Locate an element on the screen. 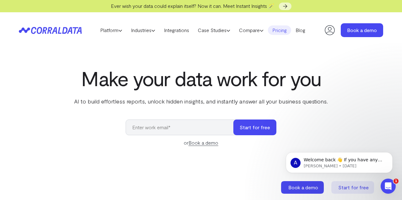 Image resolution: width=402 pixels, height=200 pixels. a: Start for free is located at coordinates (353, 187).